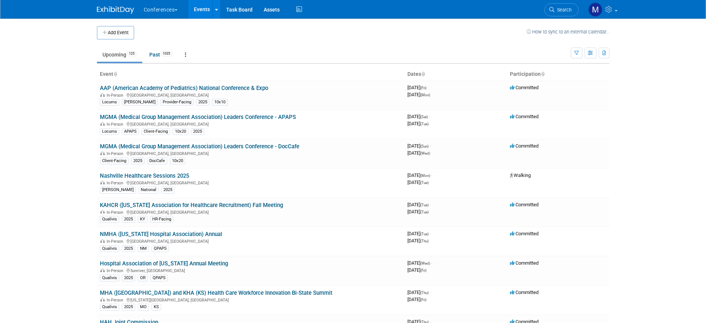 The image size is (706, 323). I want to click on a: Nashville Healthcare Sessions 2025, so click(145, 176).